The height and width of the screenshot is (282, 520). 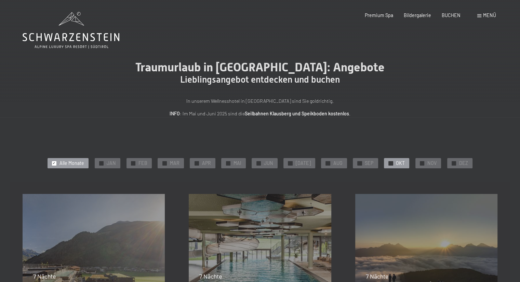 I want to click on span: FEB, so click(x=143, y=163).